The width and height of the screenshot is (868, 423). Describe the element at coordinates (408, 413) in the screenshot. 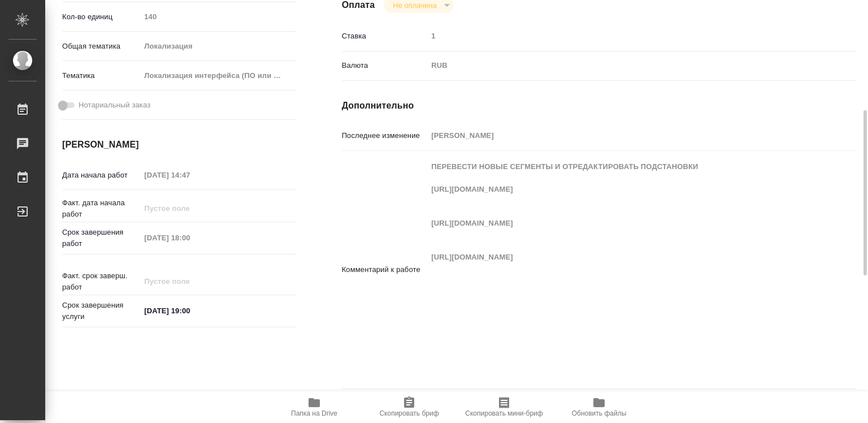

I see `span: Скопировать бриф` at that location.